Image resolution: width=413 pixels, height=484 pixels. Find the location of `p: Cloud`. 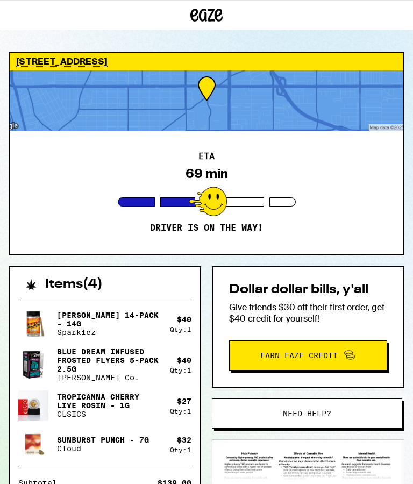

p: Cloud is located at coordinates (103, 448).